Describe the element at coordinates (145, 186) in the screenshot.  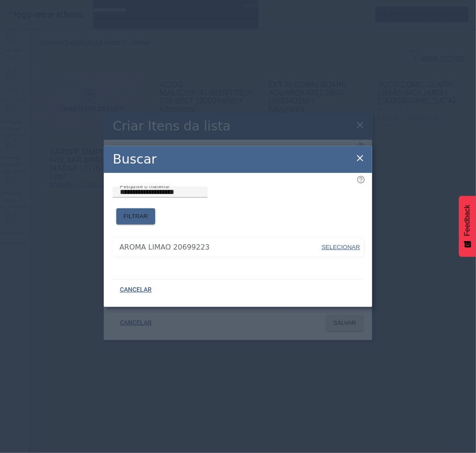
I see `mat-label: Pesquise o material` at that location.